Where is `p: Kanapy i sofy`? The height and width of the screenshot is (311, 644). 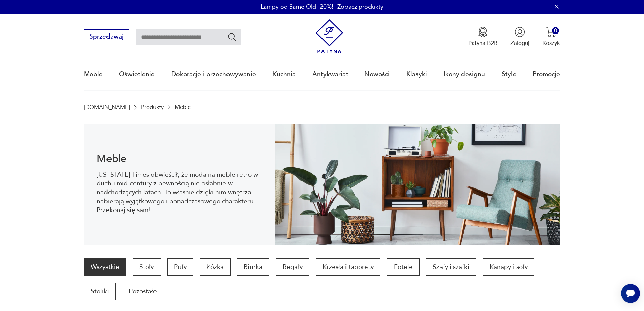
p: Kanapy i sofy is located at coordinates (509, 267).